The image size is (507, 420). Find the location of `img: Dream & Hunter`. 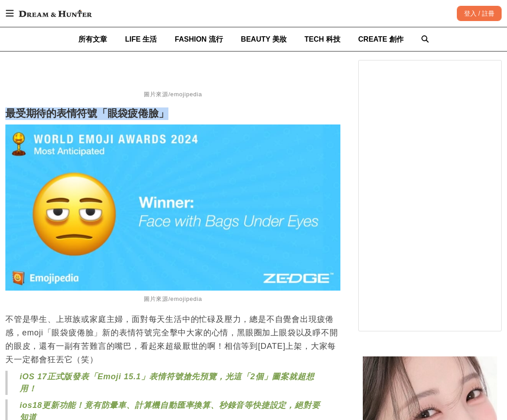

img: Dream & Hunter is located at coordinates (55, 14).